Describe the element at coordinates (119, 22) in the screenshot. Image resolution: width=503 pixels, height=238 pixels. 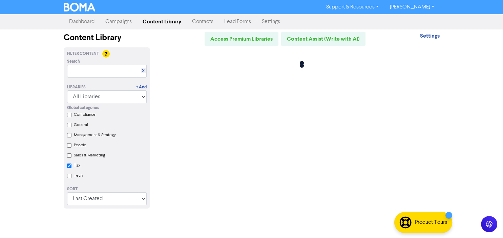
I see `a: Campaigns` at that location.